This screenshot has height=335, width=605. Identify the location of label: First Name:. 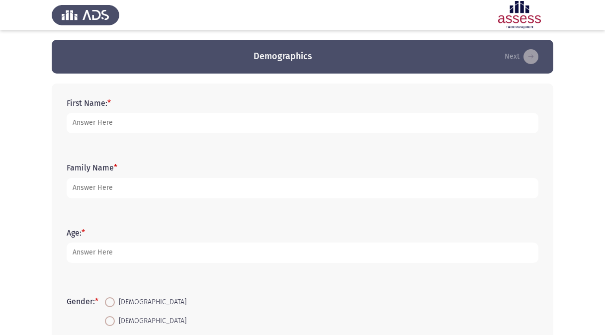
(88, 103).